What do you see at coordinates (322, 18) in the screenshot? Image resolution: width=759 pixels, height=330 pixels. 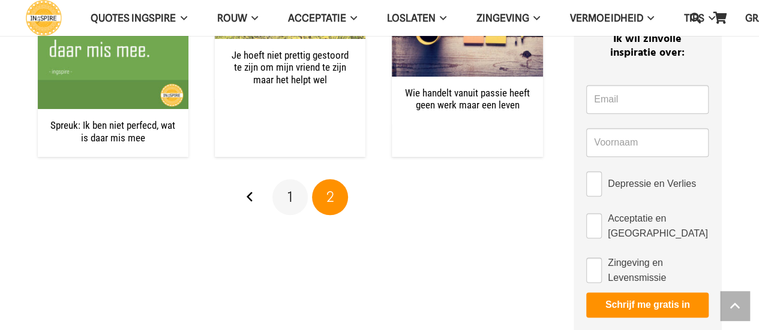 I see `a: AcceptatieAcceptatie Menu` at bounding box center [322, 18].